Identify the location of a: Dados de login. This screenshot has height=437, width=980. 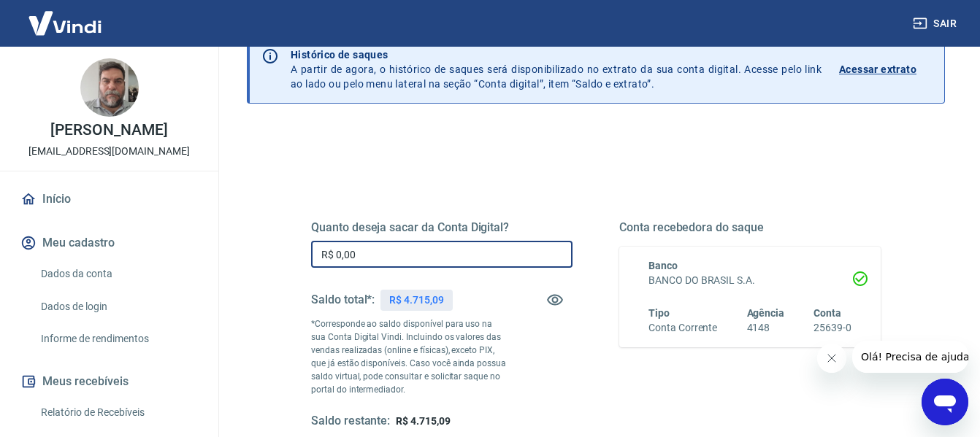
(118, 307).